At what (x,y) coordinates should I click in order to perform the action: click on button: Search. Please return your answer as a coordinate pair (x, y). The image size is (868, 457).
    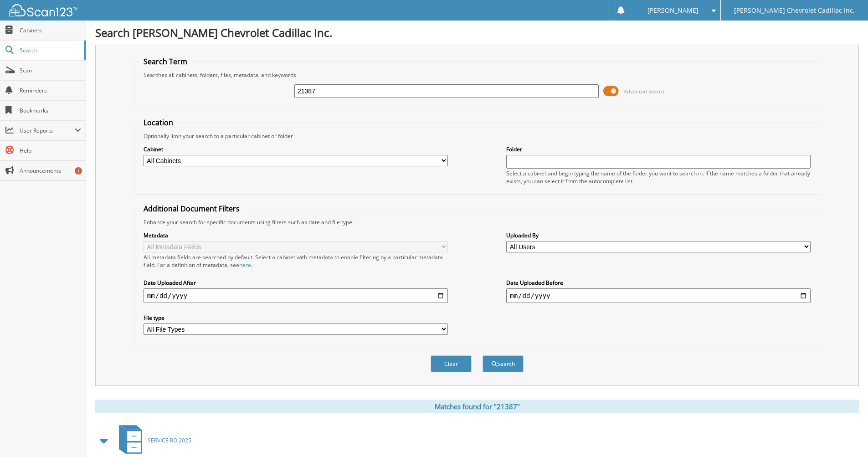
    Looking at the image, I should click on (503, 364).